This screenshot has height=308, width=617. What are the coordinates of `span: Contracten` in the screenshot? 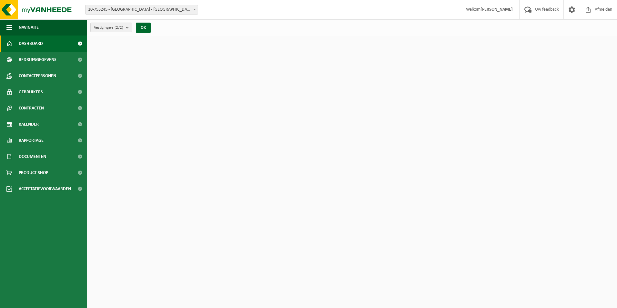 It's located at (31, 108).